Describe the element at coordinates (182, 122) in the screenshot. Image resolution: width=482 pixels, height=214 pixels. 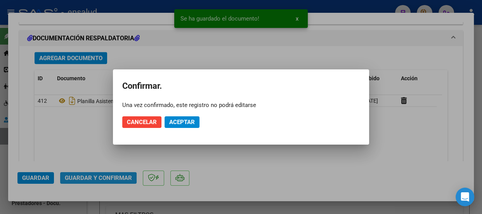
I see `button: Aceptar` at that location.